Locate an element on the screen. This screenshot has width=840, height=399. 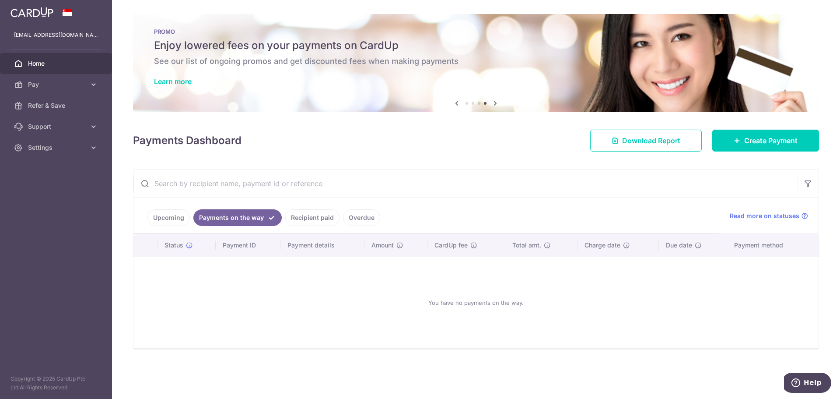
span: Help is located at coordinates (28, 10).